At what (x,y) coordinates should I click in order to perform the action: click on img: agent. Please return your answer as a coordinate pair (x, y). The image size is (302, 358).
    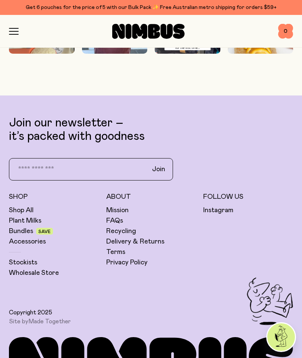
    Looking at the image, I should click on (281, 337).